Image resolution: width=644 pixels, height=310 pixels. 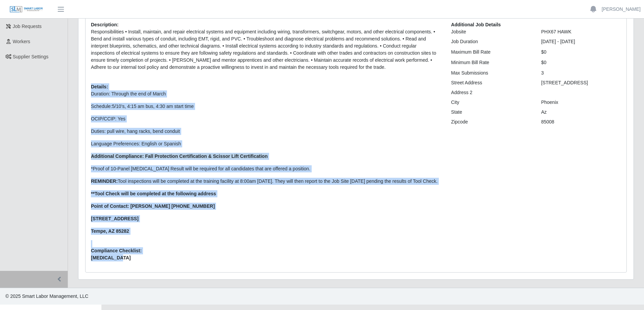 What do you see at coordinates (581, 112) in the screenshot?
I see `div: Az` at bounding box center [581, 112].